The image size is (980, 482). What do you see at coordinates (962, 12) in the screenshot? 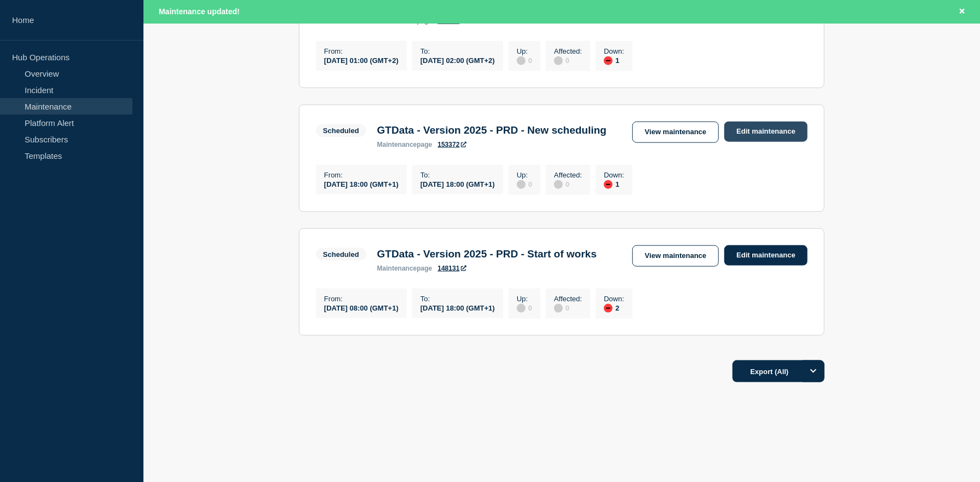
I see `button: Close banner` at bounding box center [962, 12].